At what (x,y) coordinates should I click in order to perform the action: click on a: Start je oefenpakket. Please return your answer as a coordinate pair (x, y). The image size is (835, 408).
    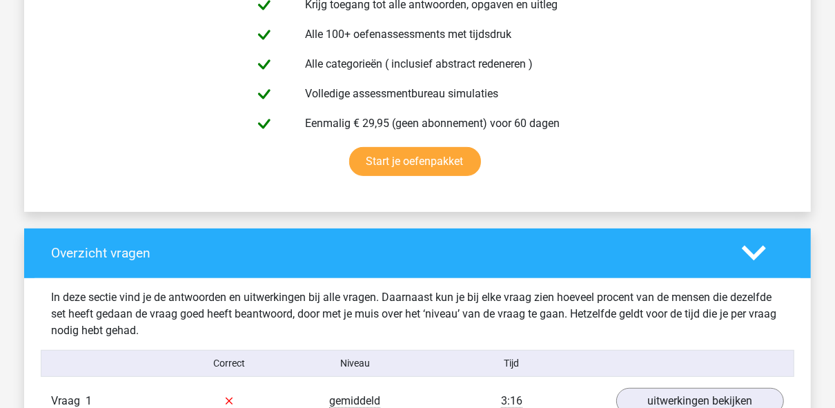
    Looking at the image, I should click on (415, 161).